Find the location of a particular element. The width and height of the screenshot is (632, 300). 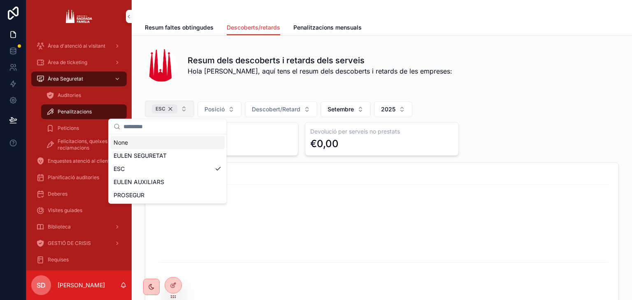

span: GESTIÓ DE CRISIS is located at coordinates (69, 244).